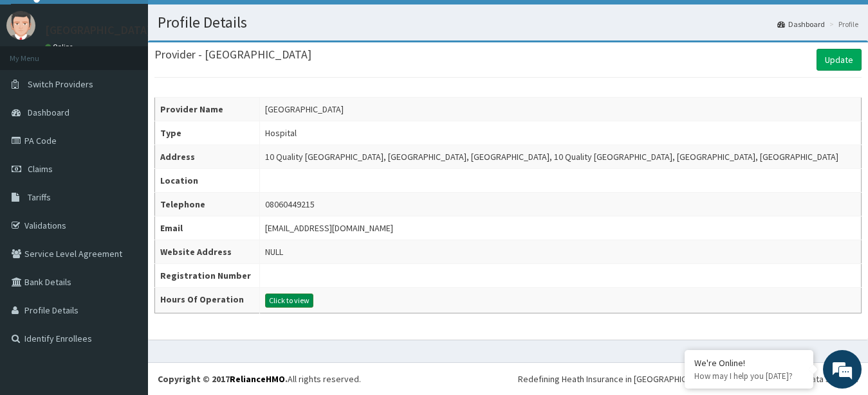  What do you see at coordinates (40, 169) in the screenshot?
I see `span: Claims` at bounding box center [40, 169].